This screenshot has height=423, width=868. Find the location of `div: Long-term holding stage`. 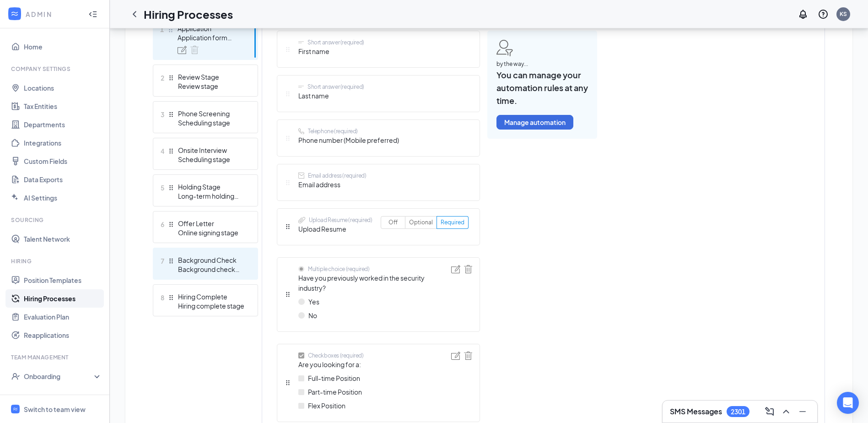

div: Long-term holding stage is located at coordinates (211, 196).